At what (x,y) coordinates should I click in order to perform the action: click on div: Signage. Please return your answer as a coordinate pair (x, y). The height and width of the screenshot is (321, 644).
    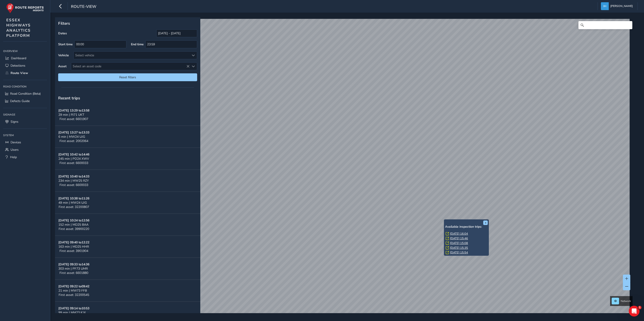
    Looking at the image, I should click on (25, 115).